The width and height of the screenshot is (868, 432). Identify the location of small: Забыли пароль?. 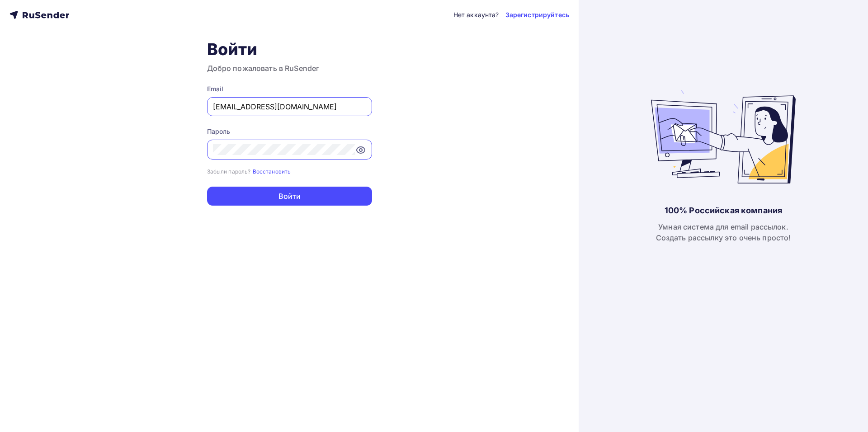
(229, 172).